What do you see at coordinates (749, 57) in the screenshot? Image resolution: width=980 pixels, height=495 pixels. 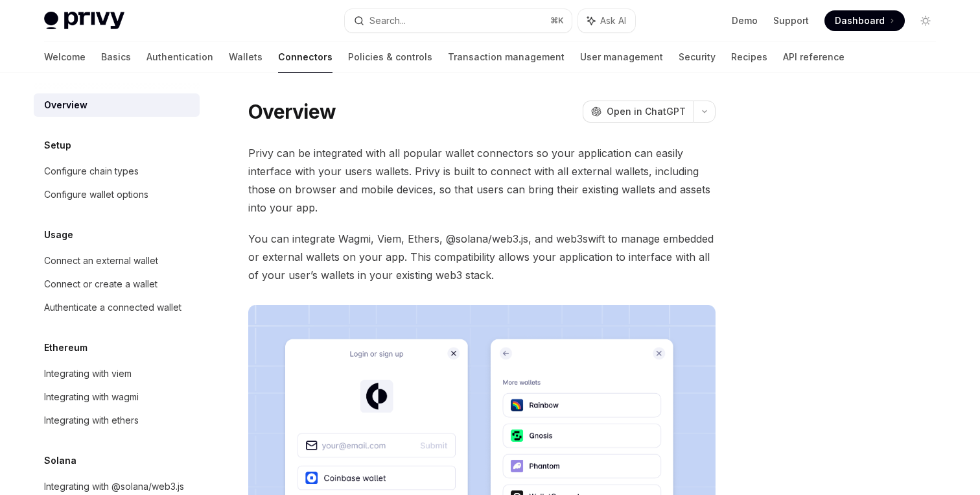 I see `a: Recipes` at bounding box center [749, 57].